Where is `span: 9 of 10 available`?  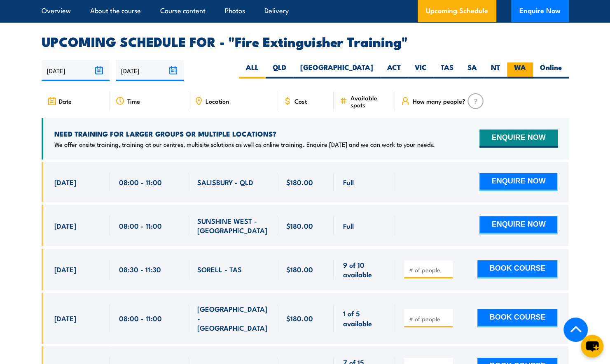 span: 9 of 10 available is located at coordinates (364, 270).